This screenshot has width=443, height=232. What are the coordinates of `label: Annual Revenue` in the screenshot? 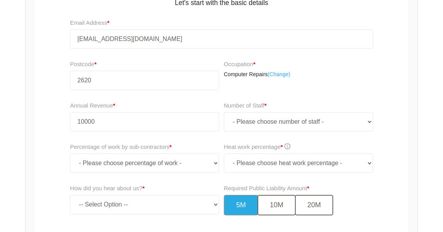 It's located at (92, 106).